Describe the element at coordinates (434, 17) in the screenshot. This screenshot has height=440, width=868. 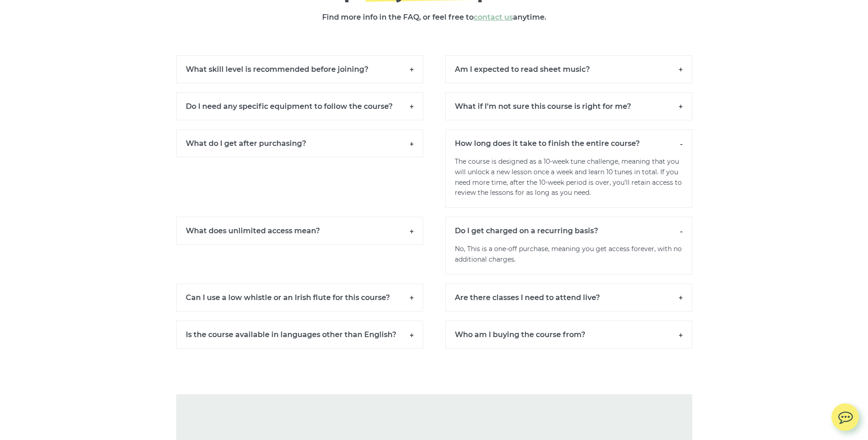
I see `strong: Find more info in the FAQ, or feel free to anytime.` at that location.